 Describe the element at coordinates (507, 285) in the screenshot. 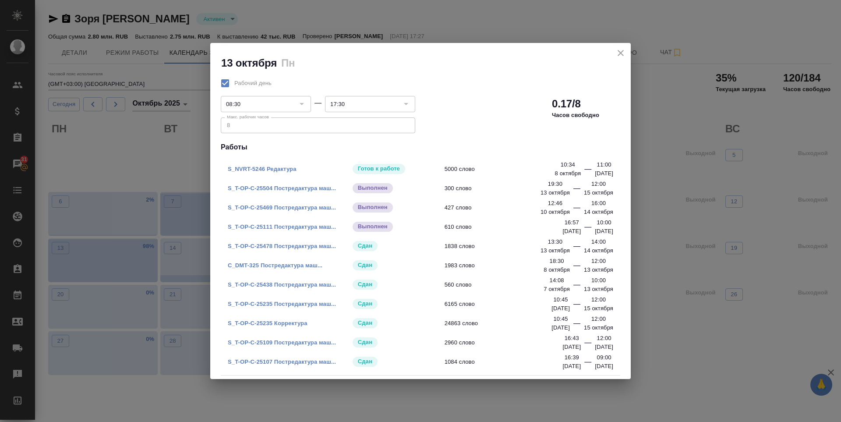

I see `span: 560 слово` at that location.